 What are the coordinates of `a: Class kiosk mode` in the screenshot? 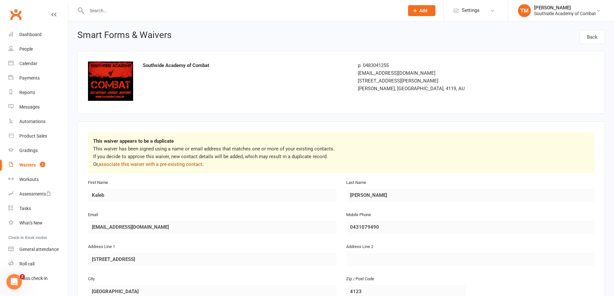 It's located at (38, 279).